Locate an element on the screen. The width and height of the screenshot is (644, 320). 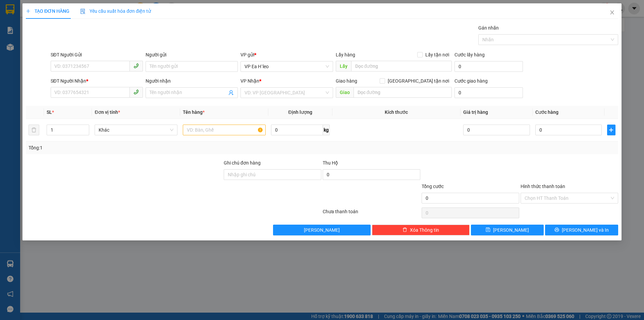
input: VD: Bàn, Ghế is located at coordinates (224, 130).